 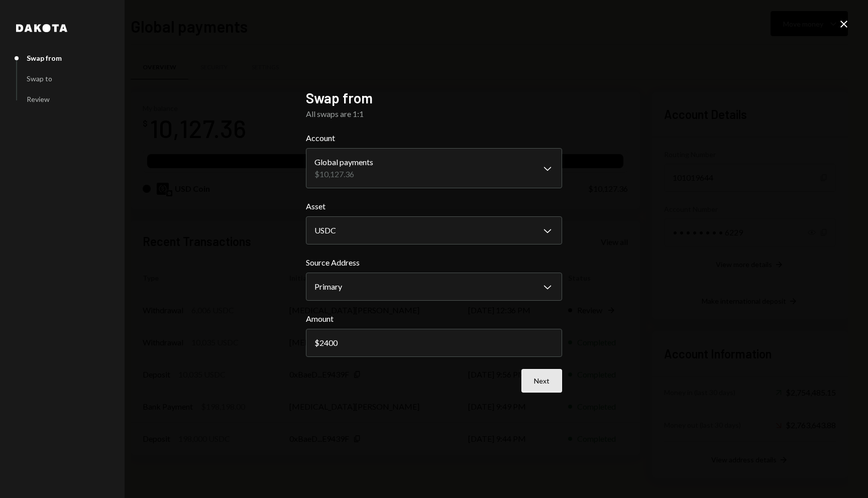 I want to click on button: Account, so click(x=434, y=168).